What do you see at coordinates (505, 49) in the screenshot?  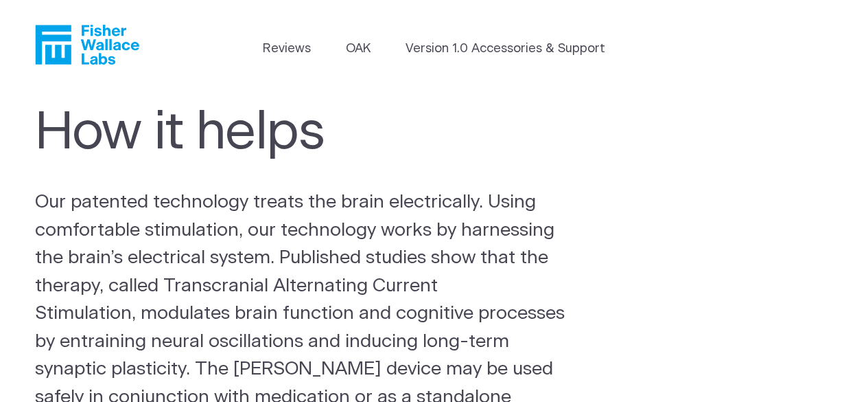 I see `a: Version 1.0 Accessories & Support` at bounding box center [505, 49].